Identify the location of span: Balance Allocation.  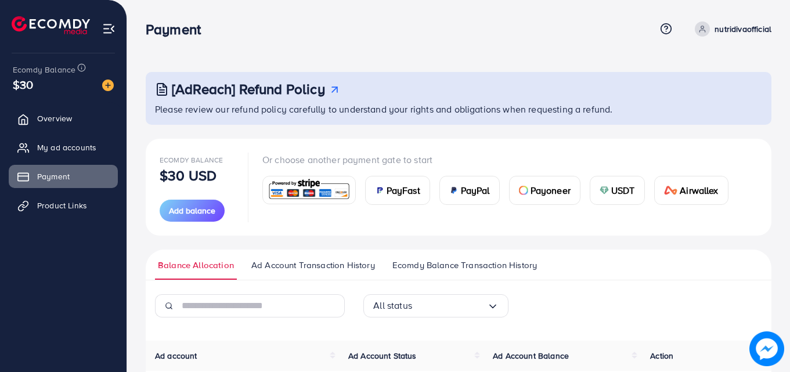
(196, 265).